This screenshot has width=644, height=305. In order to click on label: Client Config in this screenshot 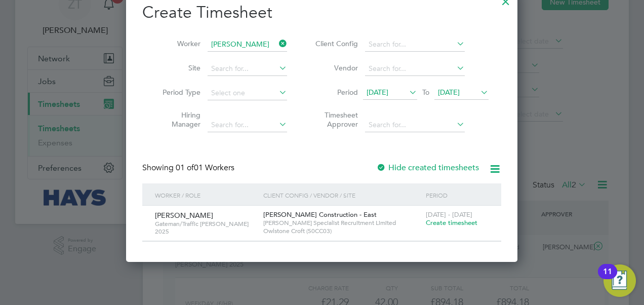, I will do `click(335, 43)`.